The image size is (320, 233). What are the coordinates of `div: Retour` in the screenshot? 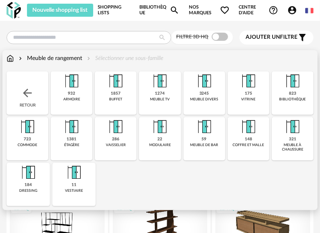 It's located at (27, 93).